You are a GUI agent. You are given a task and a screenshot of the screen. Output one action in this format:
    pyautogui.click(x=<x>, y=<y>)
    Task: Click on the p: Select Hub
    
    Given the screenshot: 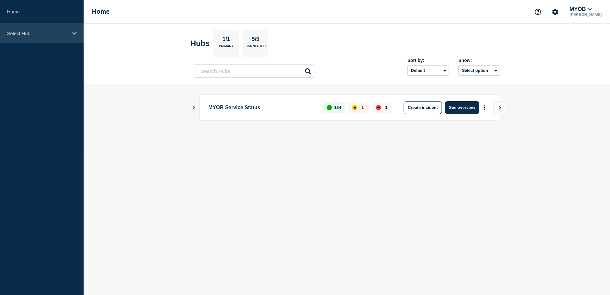 What is the action you would take?
    pyautogui.click(x=38, y=33)
    